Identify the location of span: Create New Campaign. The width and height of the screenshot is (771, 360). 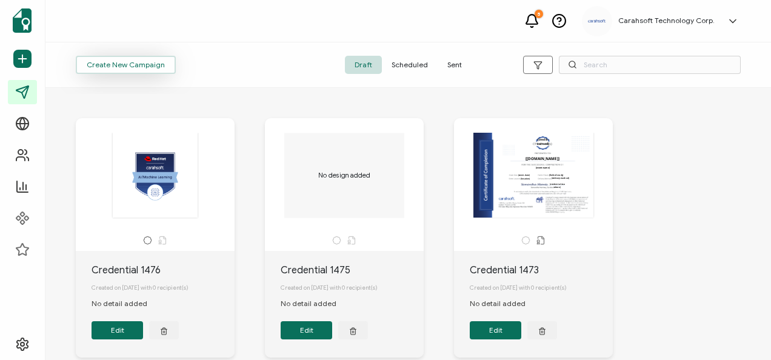
(126, 65).